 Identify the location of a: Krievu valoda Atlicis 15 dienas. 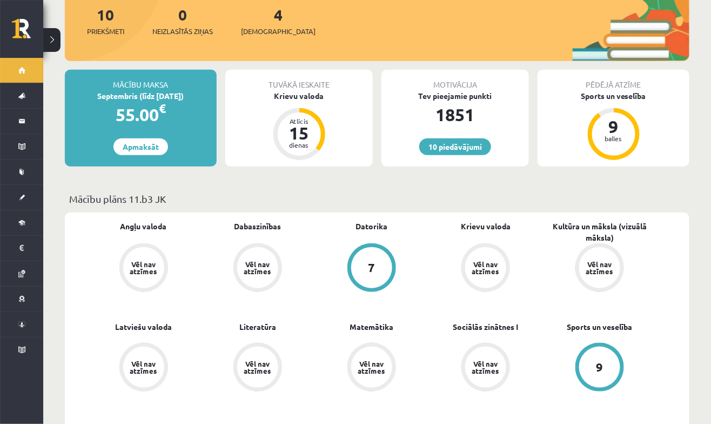
(299, 126).